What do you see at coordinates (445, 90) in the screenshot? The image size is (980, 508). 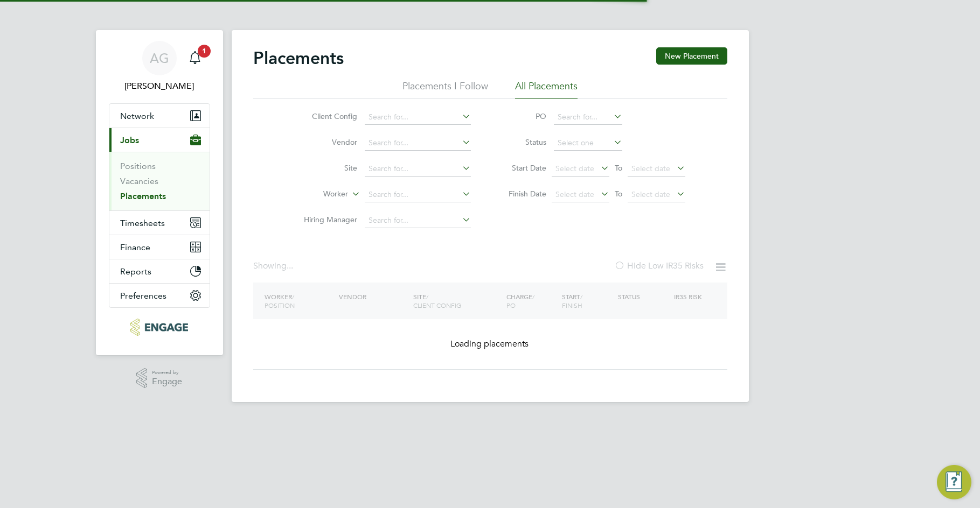 I see `li: Placements I Follow` at bounding box center [445, 90].